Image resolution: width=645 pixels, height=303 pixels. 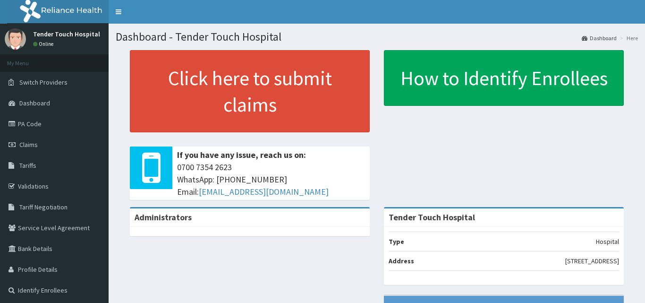 What do you see at coordinates (43, 82) in the screenshot?
I see `span: Switch Providers` at bounding box center [43, 82].